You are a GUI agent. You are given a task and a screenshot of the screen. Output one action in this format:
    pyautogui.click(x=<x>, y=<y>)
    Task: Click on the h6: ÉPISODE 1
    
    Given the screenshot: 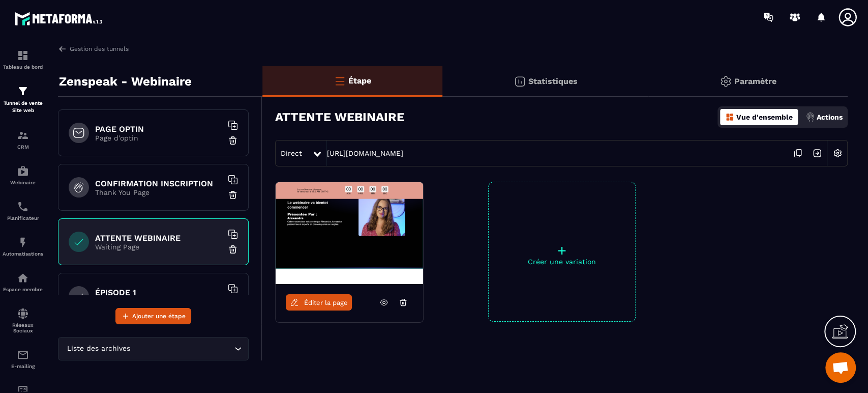 What is the action you would take?
    pyautogui.click(x=158, y=292)
    